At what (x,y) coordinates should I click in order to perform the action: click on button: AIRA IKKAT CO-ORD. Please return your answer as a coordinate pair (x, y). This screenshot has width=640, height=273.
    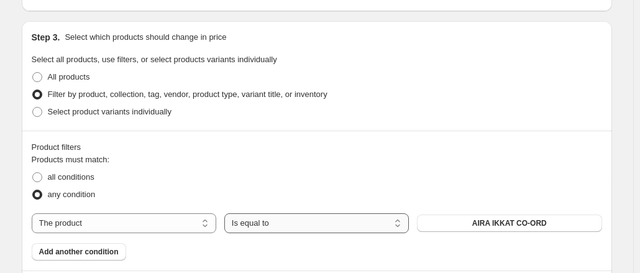
    Looking at the image, I should click on (509, 223).